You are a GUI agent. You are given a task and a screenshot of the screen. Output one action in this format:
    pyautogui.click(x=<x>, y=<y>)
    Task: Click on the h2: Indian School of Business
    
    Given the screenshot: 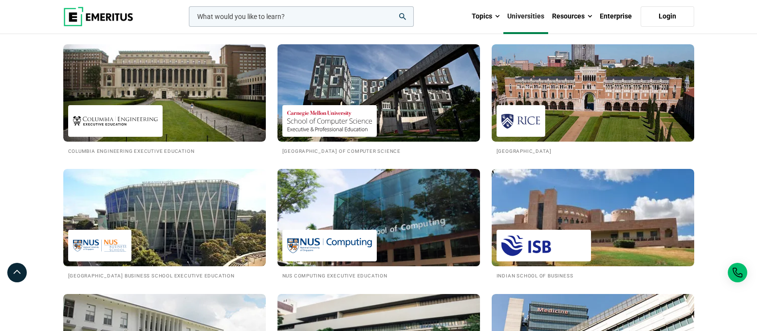 What is the action you would take?
    pyautogui.click(x=593, y=275)
    